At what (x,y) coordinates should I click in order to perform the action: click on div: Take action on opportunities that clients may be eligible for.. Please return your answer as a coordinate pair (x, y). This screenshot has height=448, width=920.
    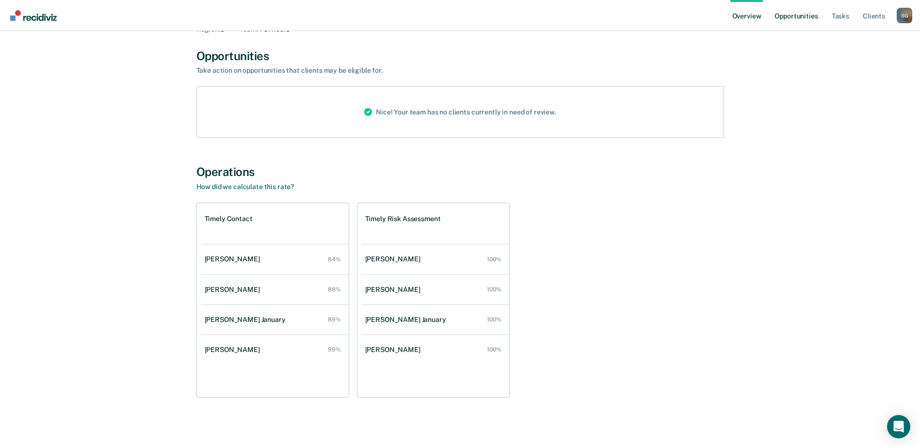
    Looking at the image, I should click on (366, 70).